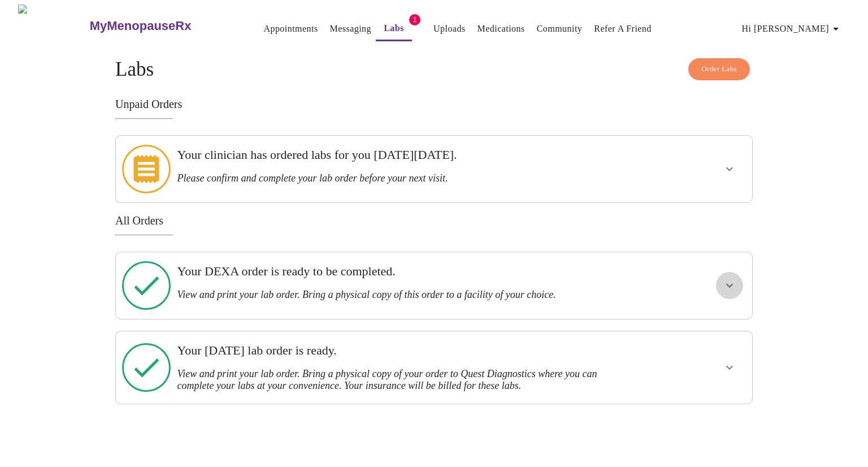  What do you see at coordinates (449, 29) in the screenshot?
I see `button: Uploads` at bounding box center [449, 29].